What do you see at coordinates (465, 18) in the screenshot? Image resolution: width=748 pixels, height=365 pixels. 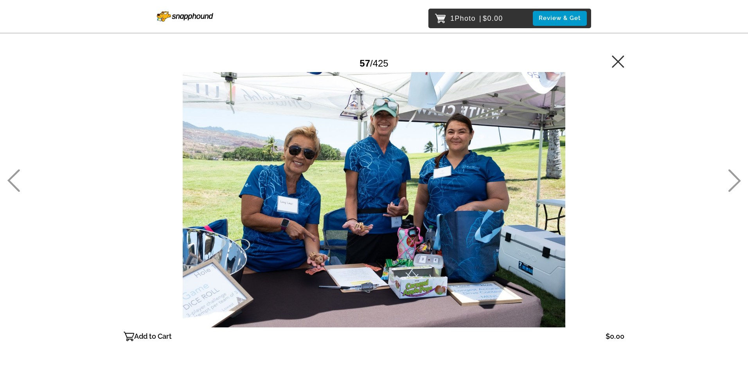 I see `span: Photo` at bounding box center [465, 18].